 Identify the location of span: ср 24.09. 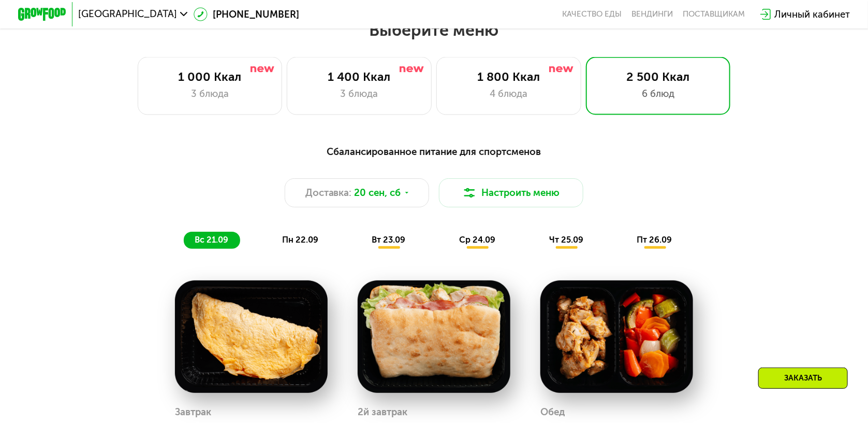
(477, 239).